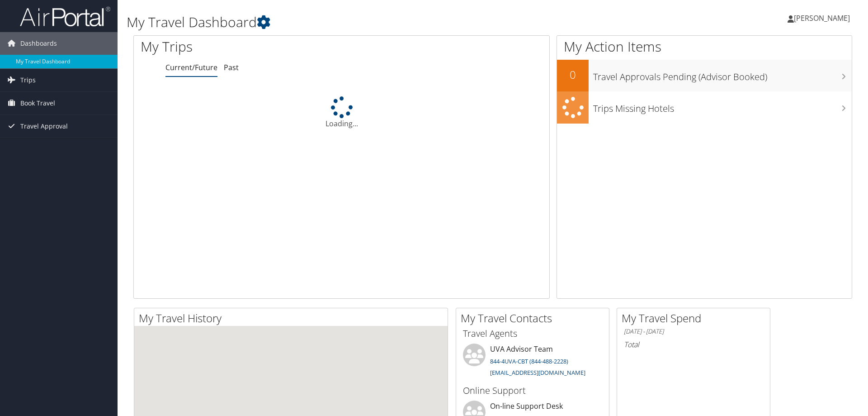 This screenshot has width=868, height=416. What do you see at coordinates (696, 318) in the screenshot?
I see `h2: My Travel Spend` at bounding box center [696, 318].